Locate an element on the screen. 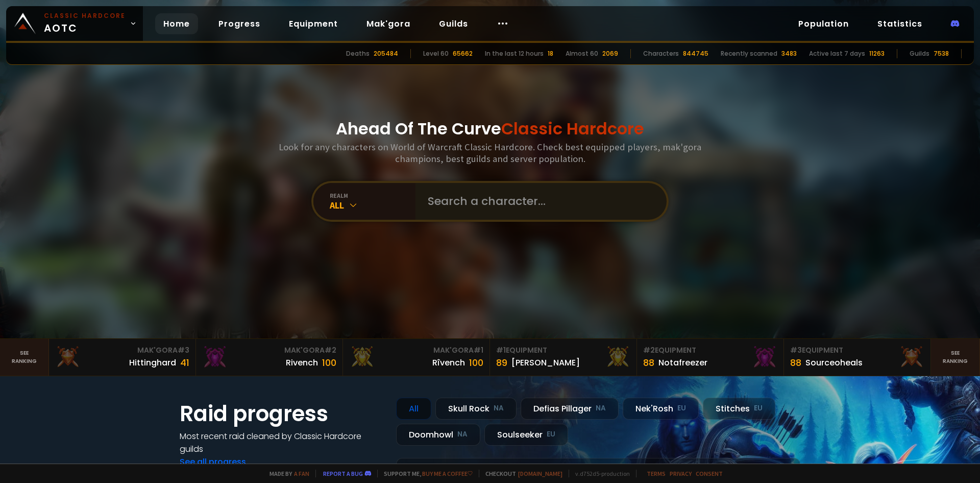  span: AOTC is located at coordinates (85, 24).